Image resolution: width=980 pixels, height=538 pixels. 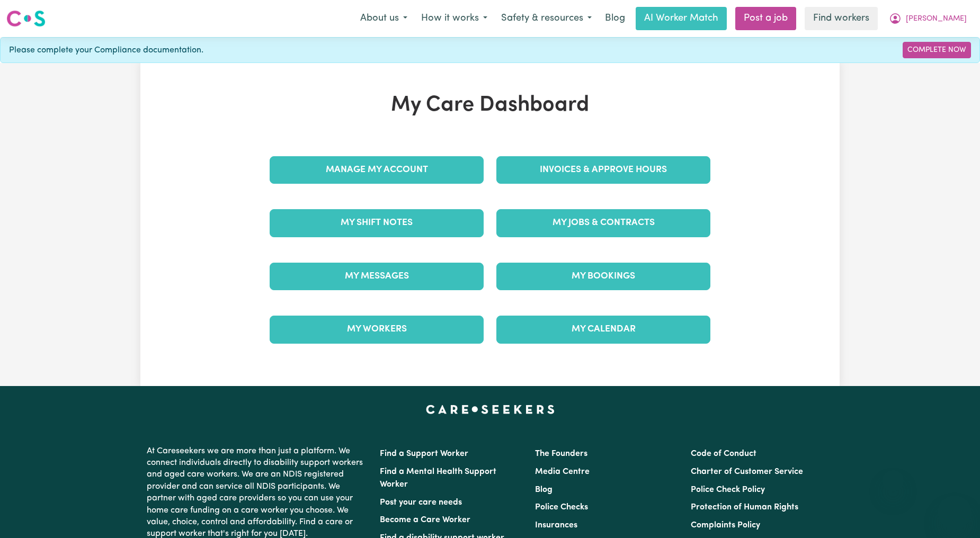 What do you see at coordinates (26, 18) in the screenshot?
I see `img: Careseekers logo` at bounding box center [26, 18].